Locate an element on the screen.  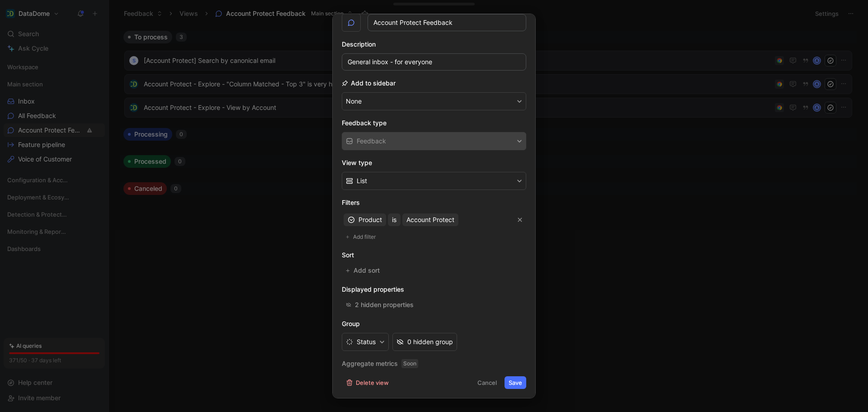
button: None is located at coordinates (434, 101).